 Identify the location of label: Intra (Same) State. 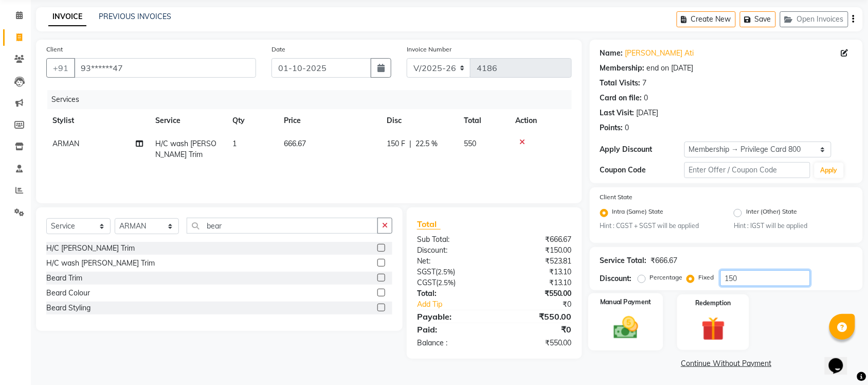
(638, 213).